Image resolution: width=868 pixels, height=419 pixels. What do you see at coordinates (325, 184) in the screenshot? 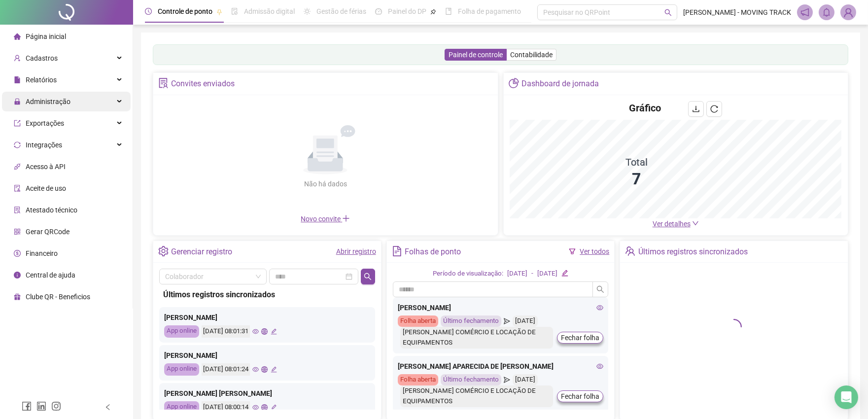
I see `div: Não há dados` at bounding box center [325, 184].